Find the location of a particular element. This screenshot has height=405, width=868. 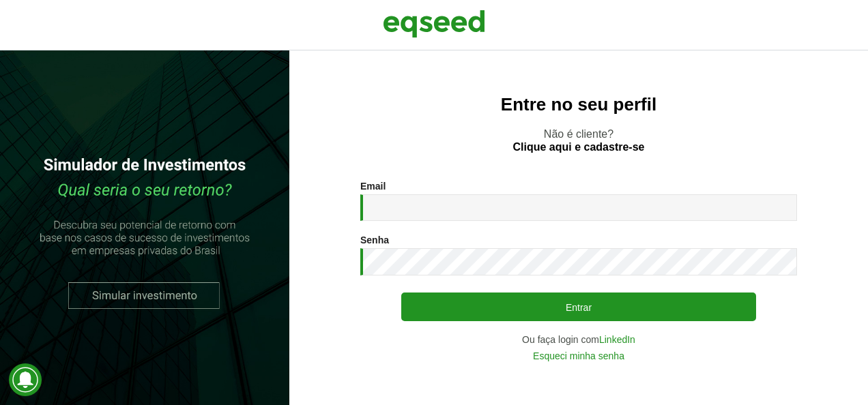

label: Email is located at coordinates (372, 186).